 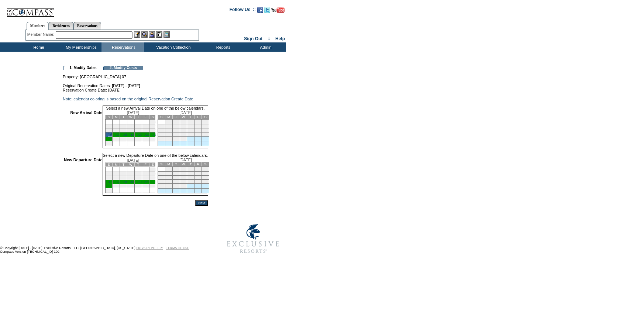 I want to click on a: PRIVACY POLICY, so click(x=149, y=248).